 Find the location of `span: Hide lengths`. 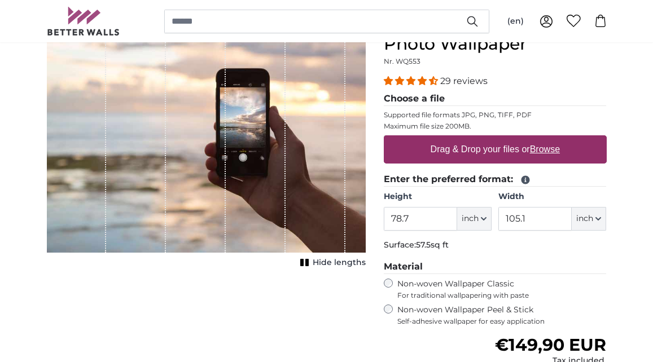

span: Hide lengths is located at coordinates (339, 263).